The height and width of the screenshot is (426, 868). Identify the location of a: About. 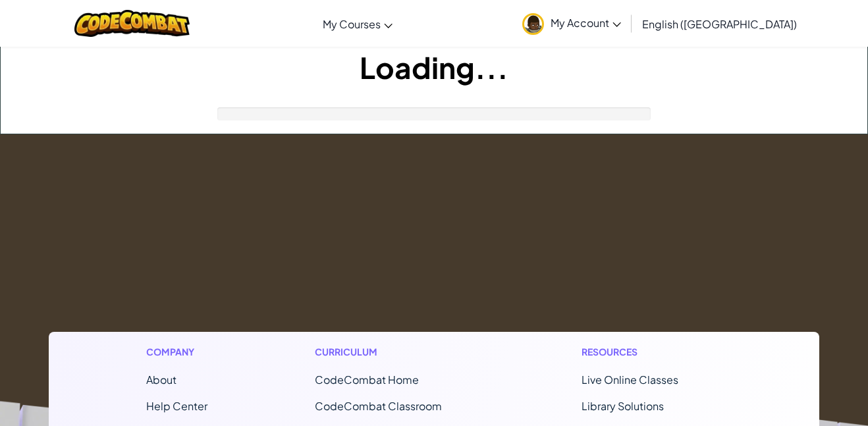
(161, 379).